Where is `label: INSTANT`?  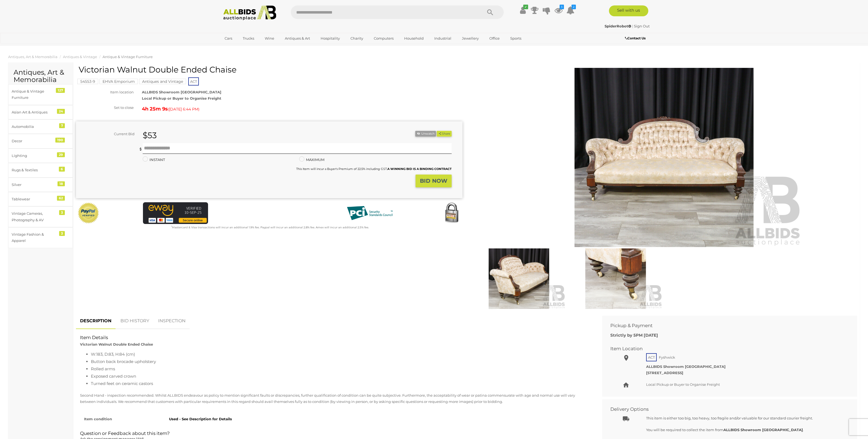 label: INSTANT is located at coordinates (154, 160).